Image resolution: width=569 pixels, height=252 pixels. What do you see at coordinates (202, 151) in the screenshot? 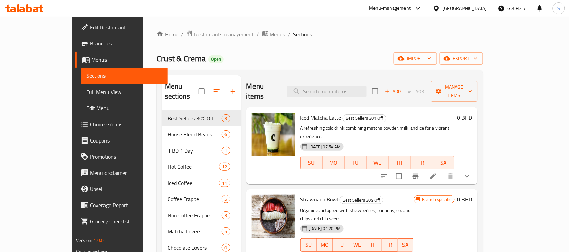
I see `div: 1 BD 1 Day1` at bounding box center [202, 151].